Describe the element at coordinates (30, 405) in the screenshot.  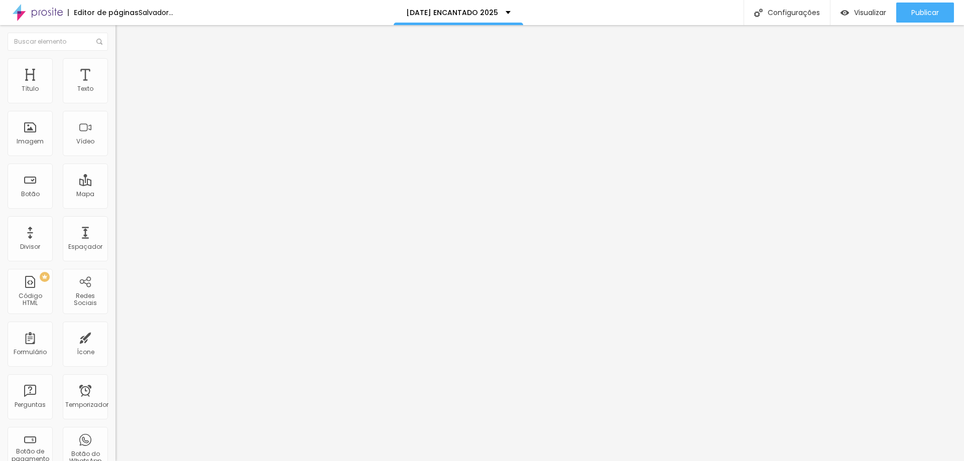
I see `font: Perguntas` at that location.